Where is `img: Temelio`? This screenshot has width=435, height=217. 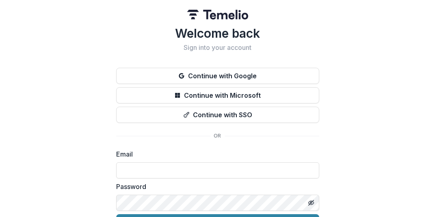
img: Temelio is located at coordinates (218, 15).